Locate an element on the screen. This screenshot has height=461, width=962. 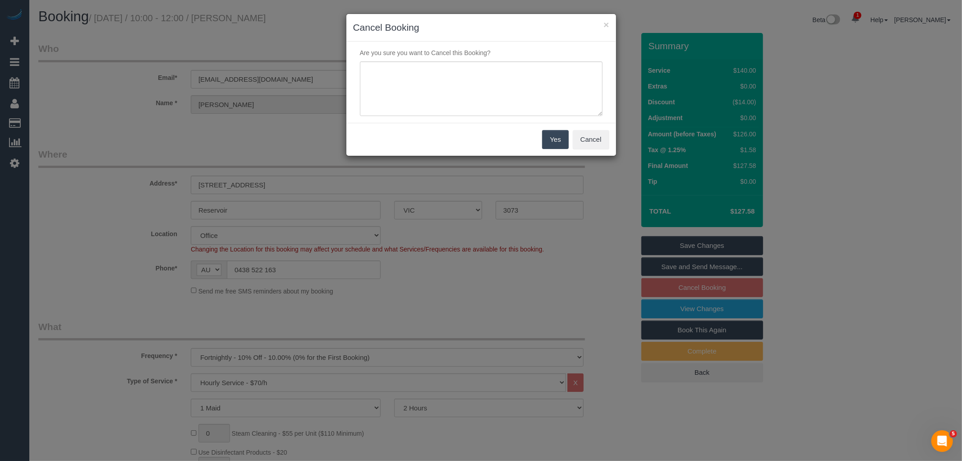
button: Cancel is located at coordinates (591, 139).